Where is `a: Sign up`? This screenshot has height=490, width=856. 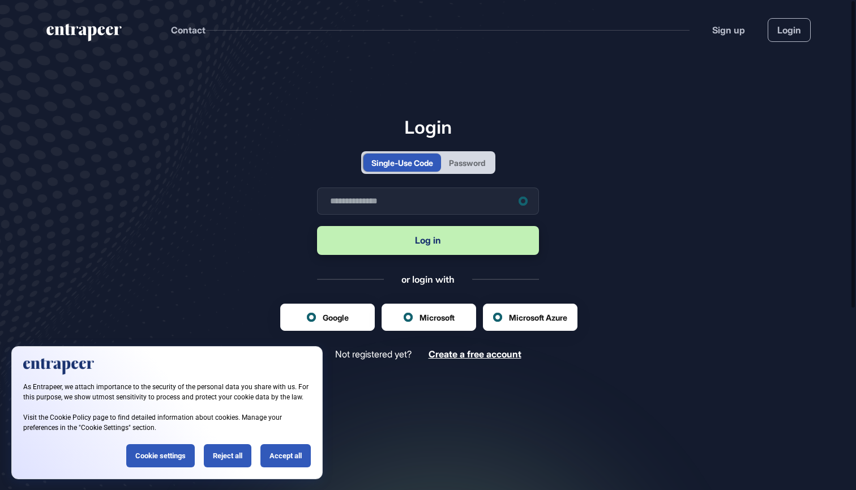
a: Sign up is located at coordinates (729, 30).